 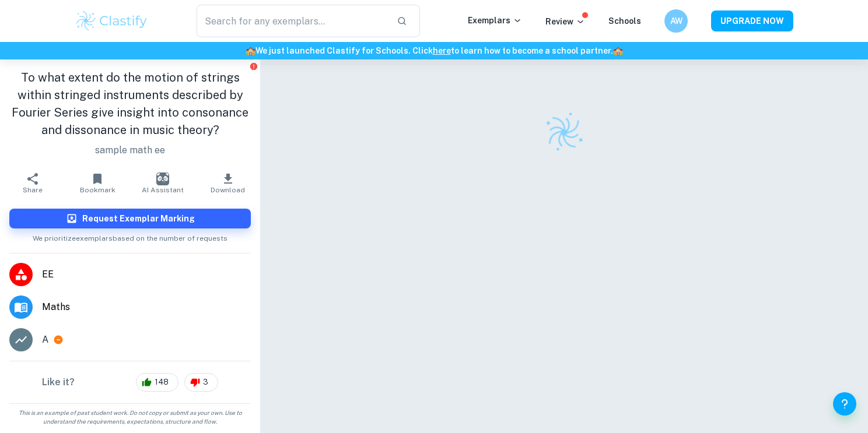 What do you see at coordinates (157, 383) in the screenshot?
I see `div: 148` at bounding box center [157, 383].